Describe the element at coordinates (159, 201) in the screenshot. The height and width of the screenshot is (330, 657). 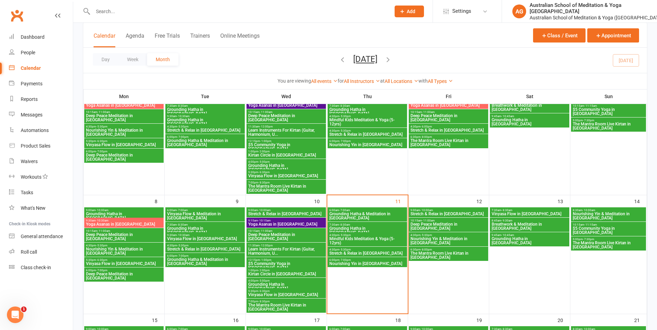
I see `div: 8` at that location.